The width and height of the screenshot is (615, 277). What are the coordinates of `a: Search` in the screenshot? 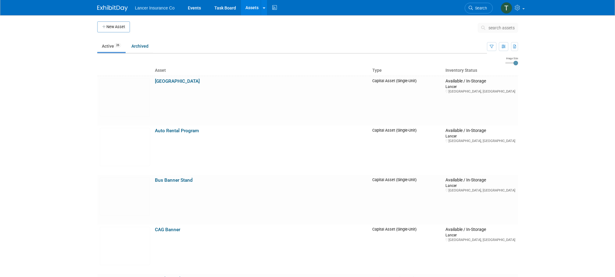 It's located at (479, 8).